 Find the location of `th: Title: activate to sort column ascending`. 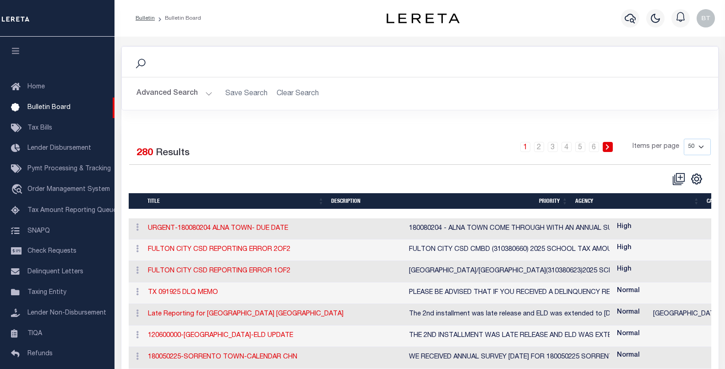

th: Title: activate to sort column ascending is located at coordinates (235, 201).